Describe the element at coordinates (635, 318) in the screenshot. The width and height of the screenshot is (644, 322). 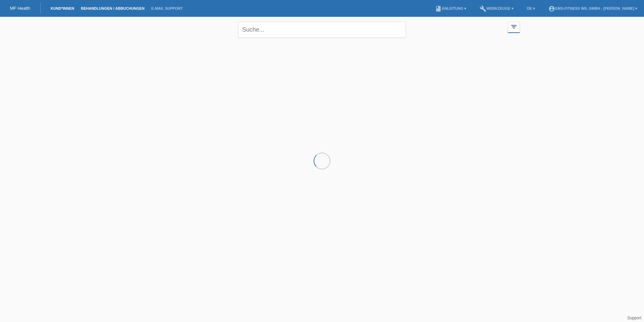
I see `a: Support` at that location.